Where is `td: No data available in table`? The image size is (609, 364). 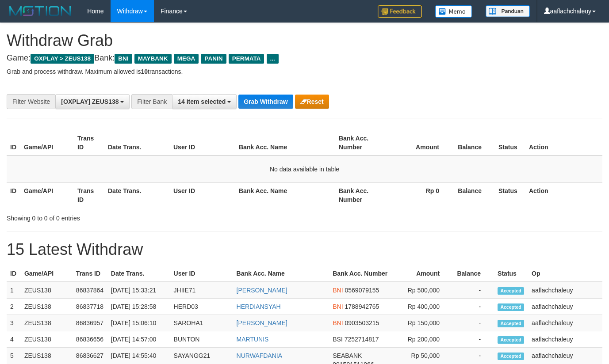 td: No data available in table is located at coordinates (304, 169).